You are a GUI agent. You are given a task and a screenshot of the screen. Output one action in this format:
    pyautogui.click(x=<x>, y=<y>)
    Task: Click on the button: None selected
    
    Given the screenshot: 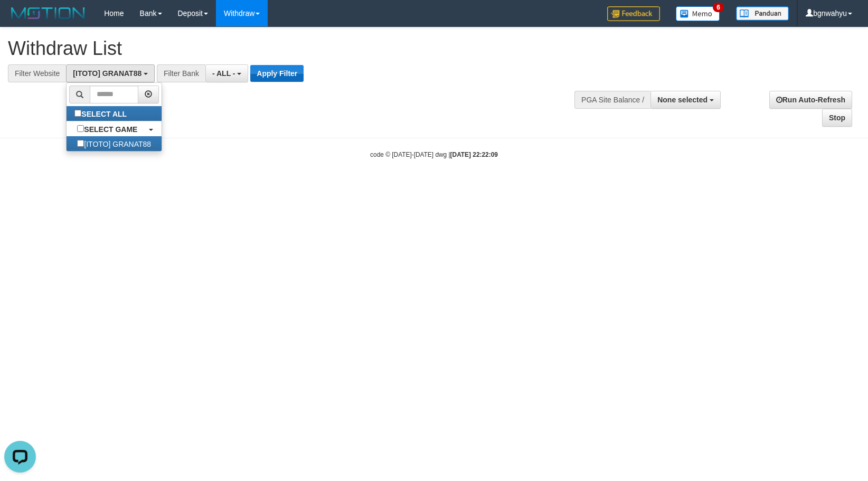 What is the action you would take?
    pyautogui.click(x=685, y=100)
    